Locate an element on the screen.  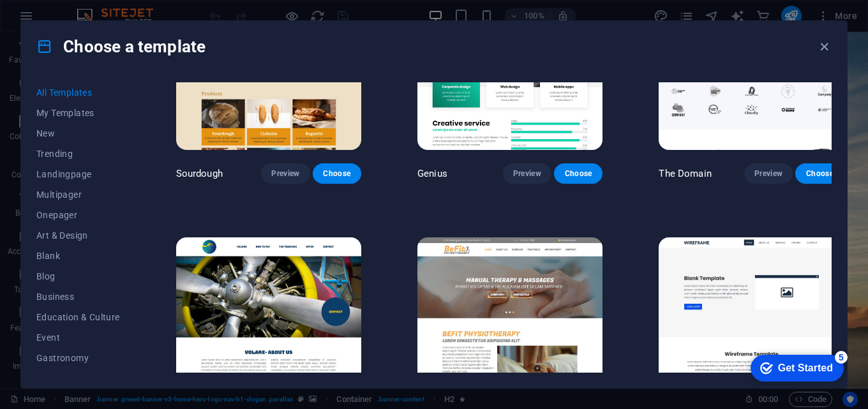
span: Art & Design is located at coordinates (78, 236).